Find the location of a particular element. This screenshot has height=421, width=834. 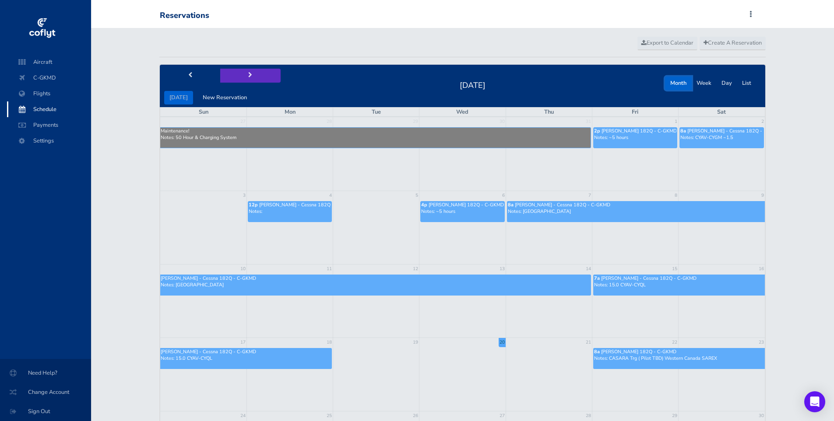

span: 2p is located at coordinates (597, 131).